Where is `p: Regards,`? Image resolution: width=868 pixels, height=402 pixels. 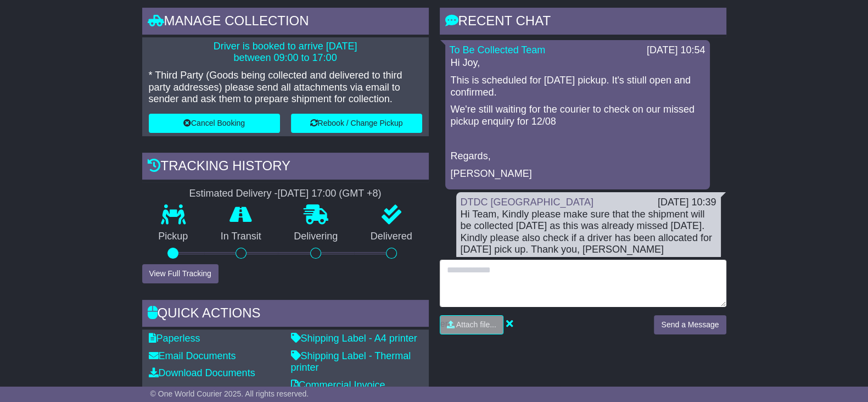 p: Regards, is located at coordinates (577, 157).